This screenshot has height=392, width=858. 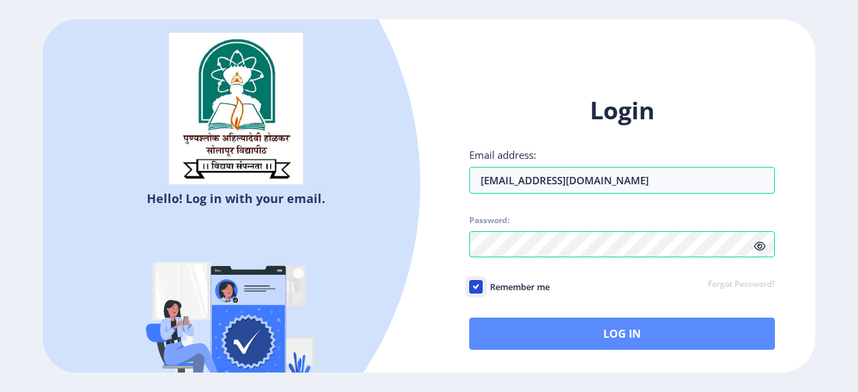 I want to click on label: Password:, so click(x=490, y=221).